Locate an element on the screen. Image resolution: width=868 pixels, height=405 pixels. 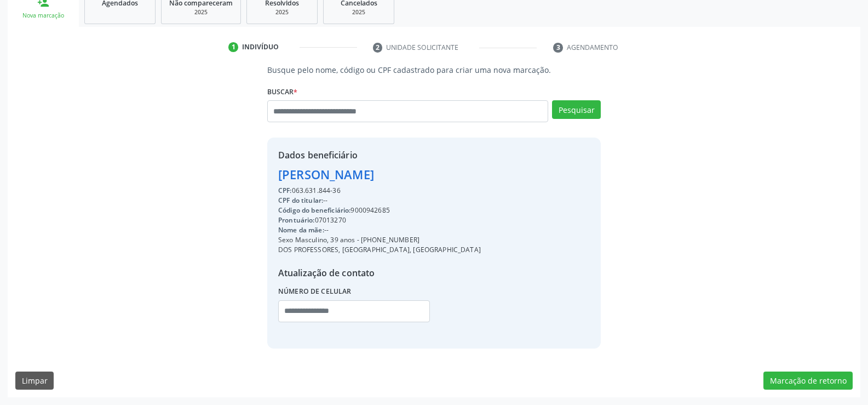
span: CPF do titular: is located at coordinates (301, 200).